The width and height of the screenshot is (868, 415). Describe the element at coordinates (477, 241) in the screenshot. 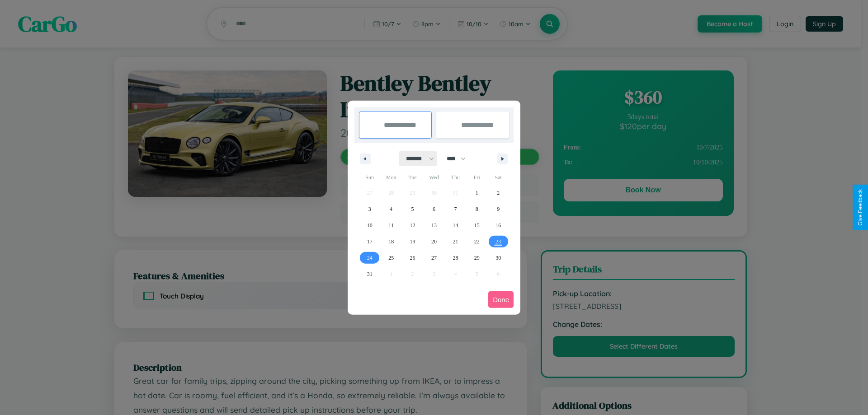

I see `span: 22` at that location.